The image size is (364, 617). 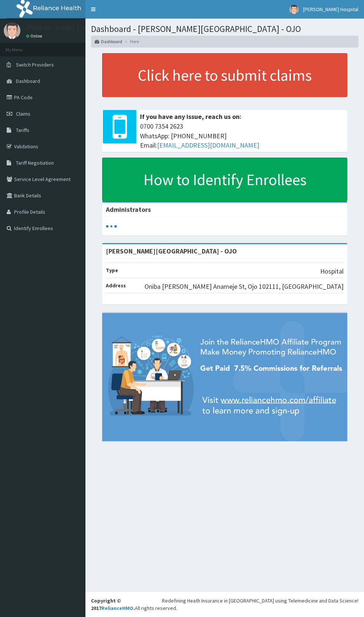 I want to click on b: Type, so click(x=112, y=270).